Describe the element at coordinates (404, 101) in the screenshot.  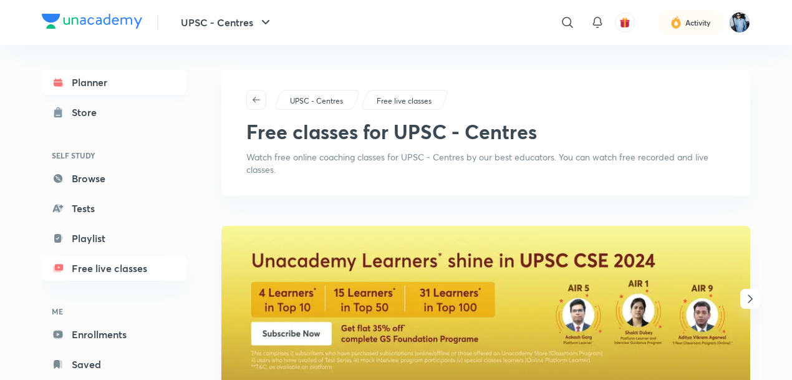
I see `p: Free live classes` at that location.